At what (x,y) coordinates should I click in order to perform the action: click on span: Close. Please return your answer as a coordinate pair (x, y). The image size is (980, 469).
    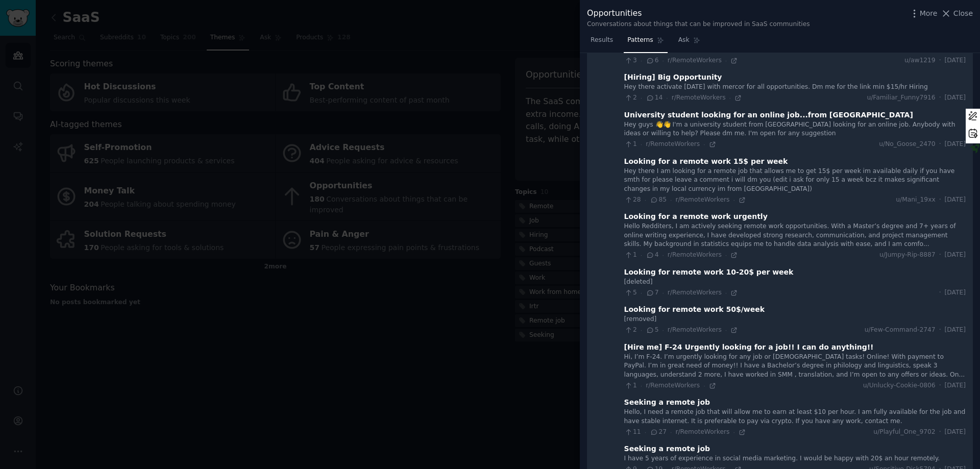
    Looking at the image, I should click on (963, 13).